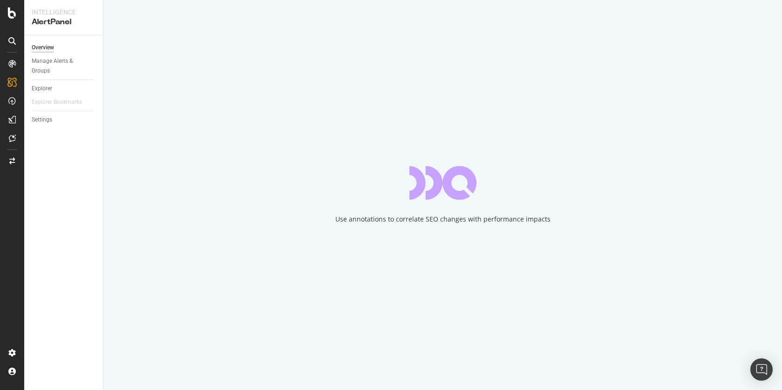  What do you see at coordinates (42, 89) in the screenshot?
I see `div: Explorer` at bounding box center [42, 89].